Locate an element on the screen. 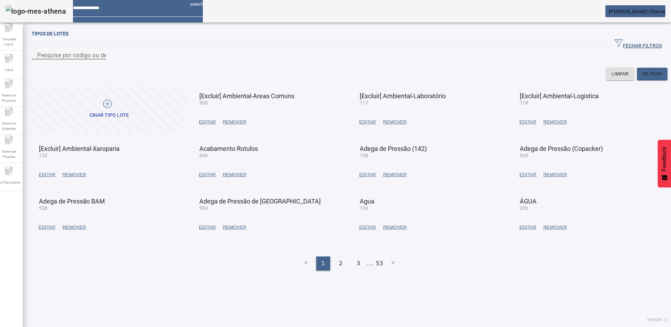  span: [Excluir] Ambiental-Logistica is located at coordinates (559, 96).